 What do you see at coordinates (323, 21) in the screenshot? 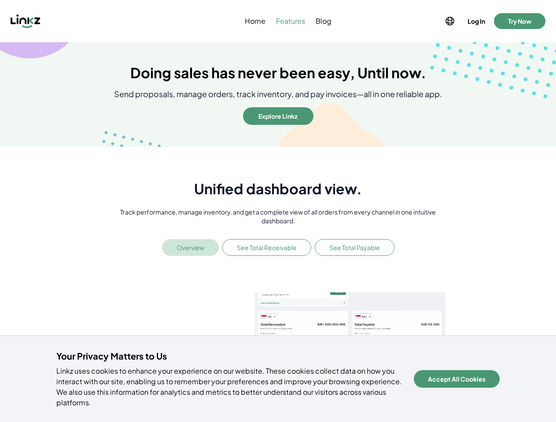
I see `span: Blog` at bounding box center [323, 21].